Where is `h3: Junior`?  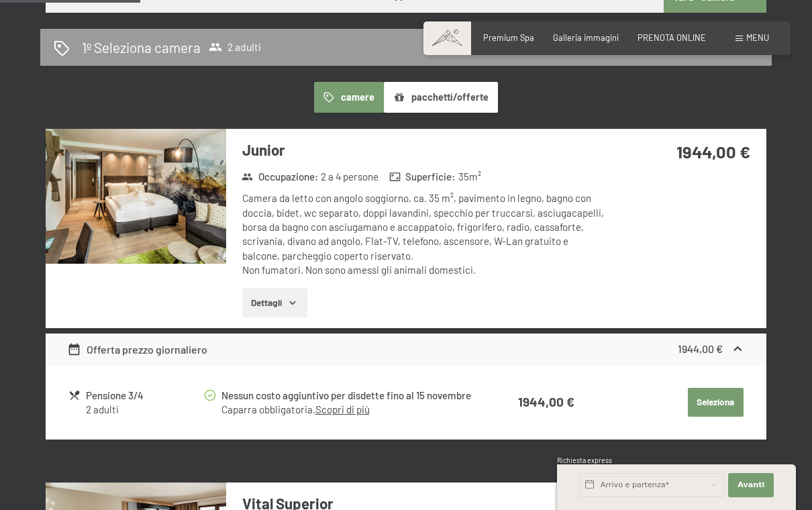
h3: Junior is located at coordinates (423, 149).